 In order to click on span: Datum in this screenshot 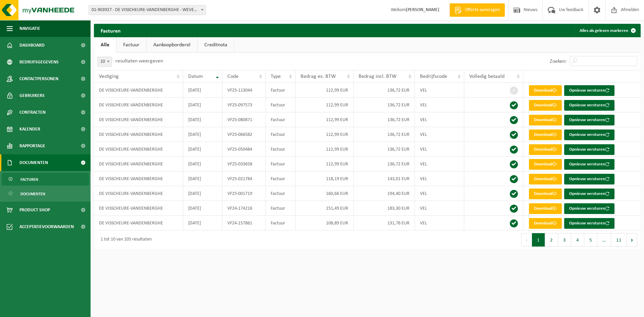, I will do `click(196, 76)`.